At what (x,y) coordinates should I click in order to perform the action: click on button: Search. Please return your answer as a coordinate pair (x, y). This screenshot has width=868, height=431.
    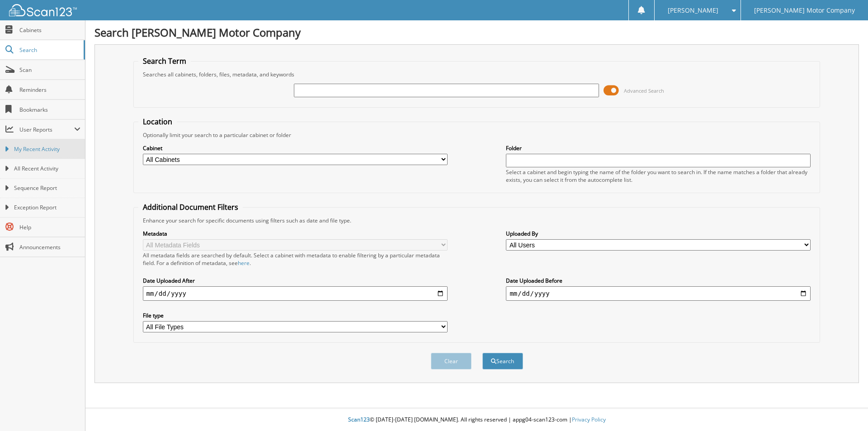
    Looking at the image, I should click on (503, 361).